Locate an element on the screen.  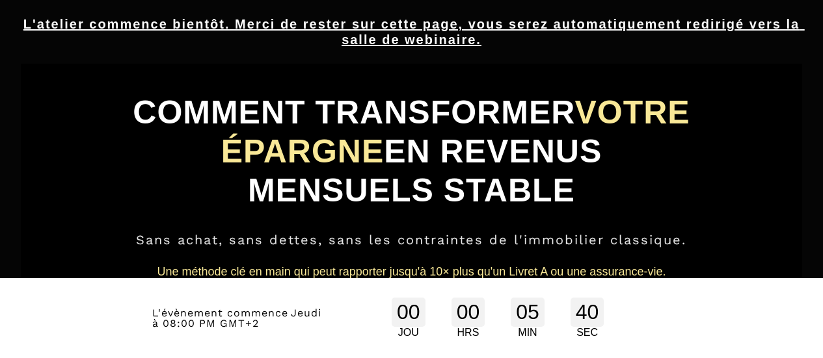
span: L'évènement commence is located at coordinates (220, 313).